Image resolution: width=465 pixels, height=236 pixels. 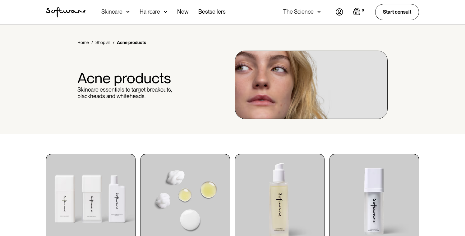 I want to click on p: Skincare essentials to target breakouts, blackheads and whiteheads., so click(x=138, y=93).